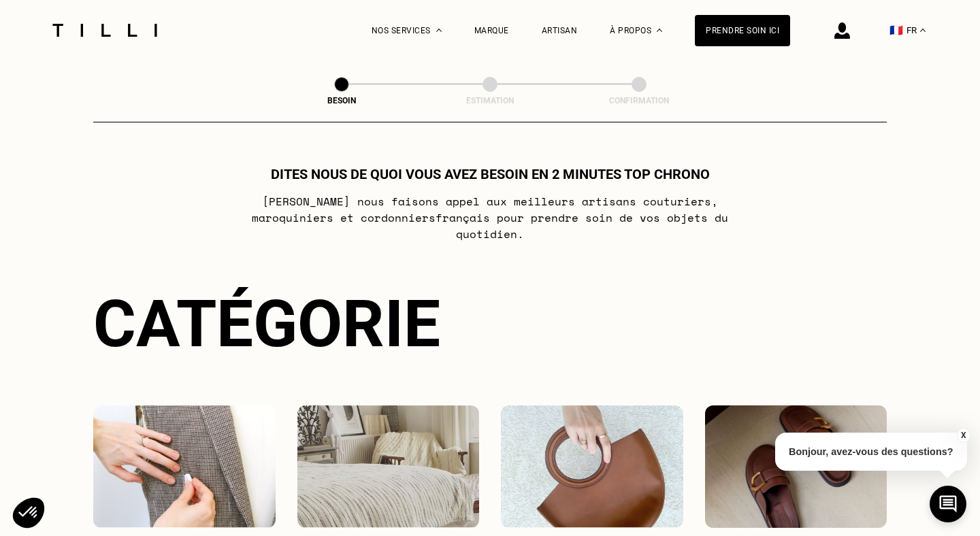 The height and width of the screenshot is (536, 980). What do you see at coordinates (962, 435) in the screenshot?
I see `button: X` at bounding box center [962, 435].